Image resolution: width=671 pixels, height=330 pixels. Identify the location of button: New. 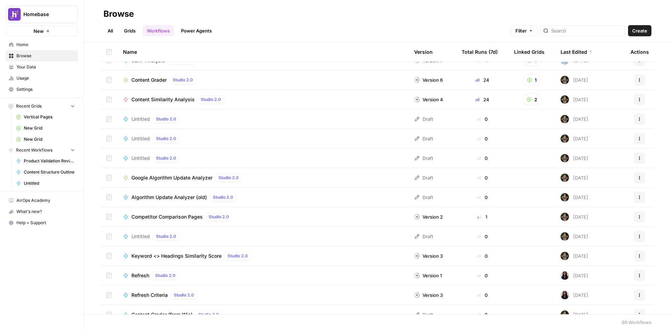
(42, 31).